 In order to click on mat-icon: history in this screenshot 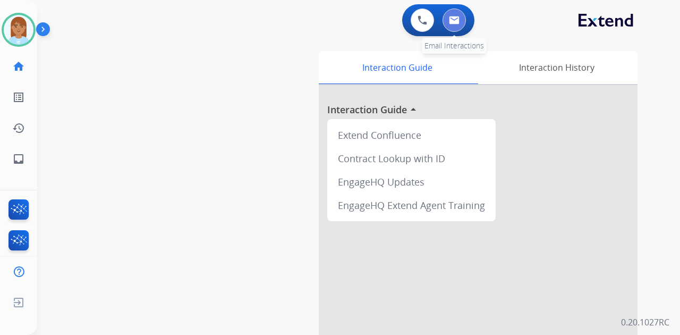, I will do `click(19, 128)`.